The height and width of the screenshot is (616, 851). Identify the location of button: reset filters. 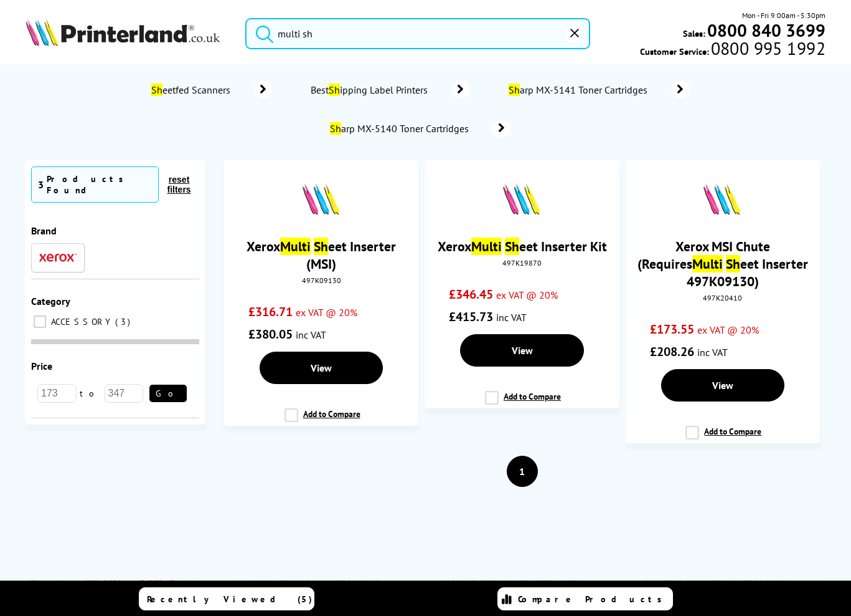
(179, 185).